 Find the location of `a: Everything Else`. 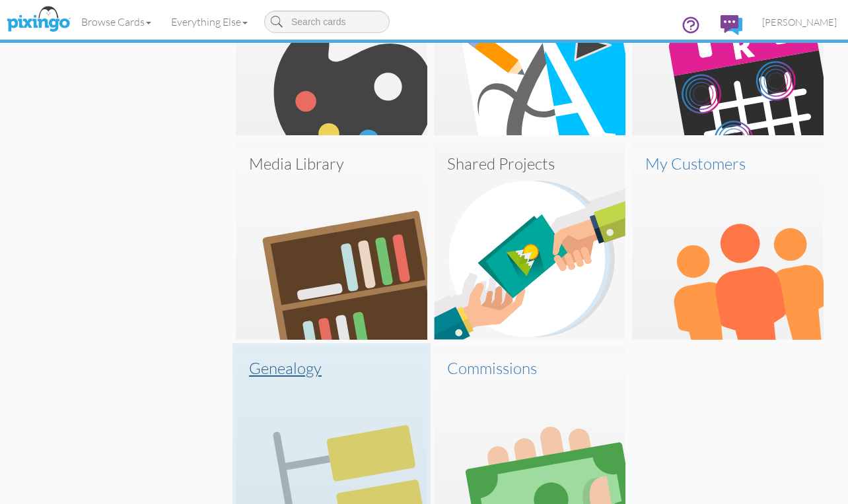

a: Everything Else is located at coordinates (210, 22).